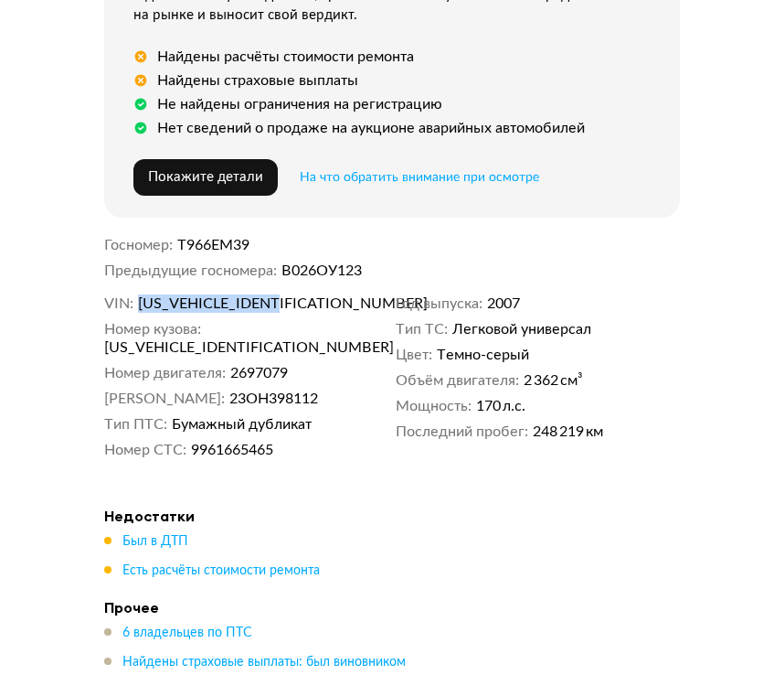 The height and width of the screenshot is (675, 784). What do you see at coordinates (221, 570) in the screenshot?
I see `span: Есть расчёты стоимости ремонта` at bounding box center [221, 570].